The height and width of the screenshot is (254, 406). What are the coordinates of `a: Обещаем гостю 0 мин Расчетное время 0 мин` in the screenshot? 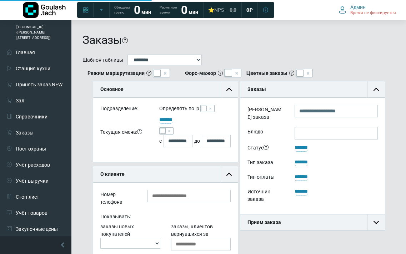 It's located at (156, 10).